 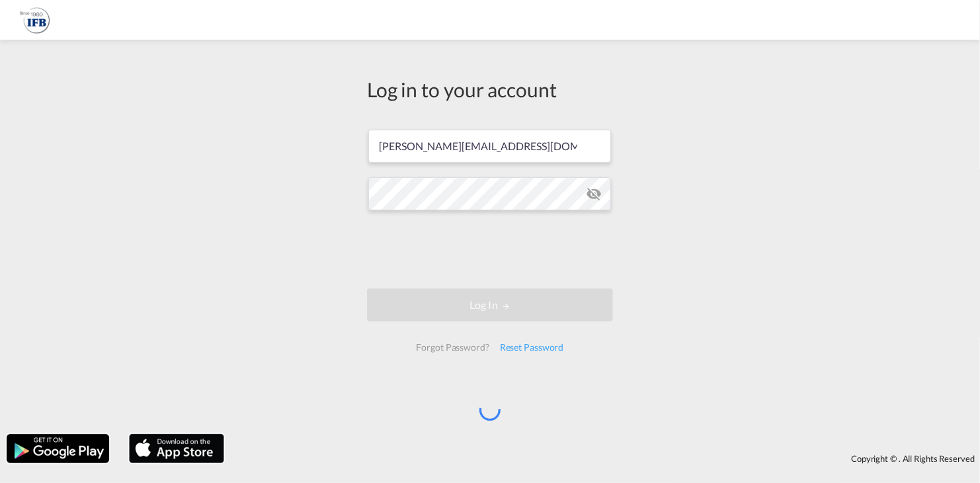 I want to click on md-icon: icon-eye-off, so click(x=594, y=194).